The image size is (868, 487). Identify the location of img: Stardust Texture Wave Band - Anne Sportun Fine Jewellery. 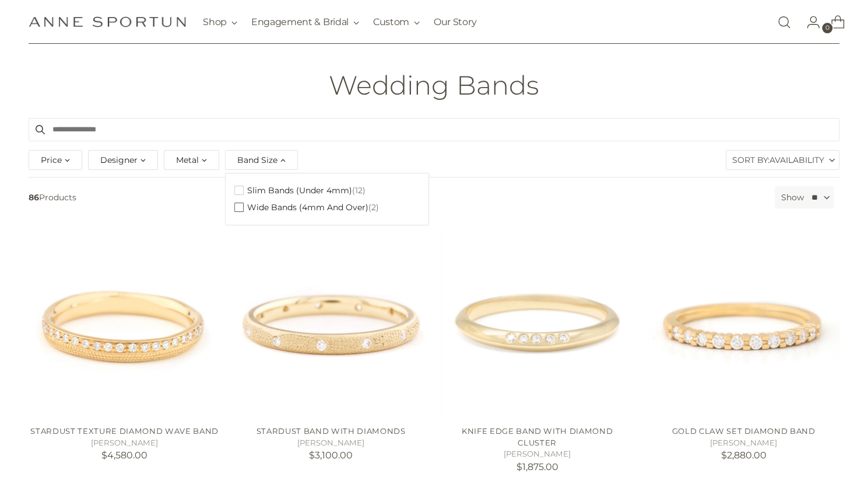
(124, 320).